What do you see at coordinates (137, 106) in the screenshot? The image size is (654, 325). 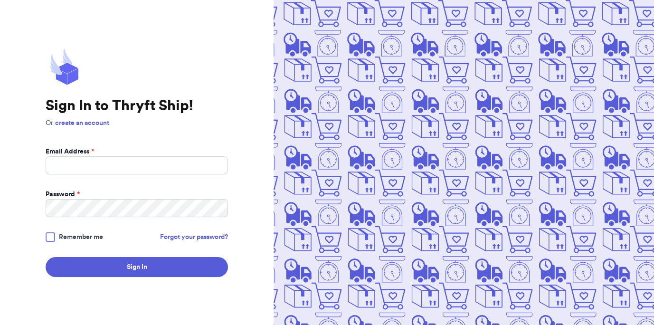 I see `h1: Sign In to Thryft Ship!` at bounding box center [137, 106].